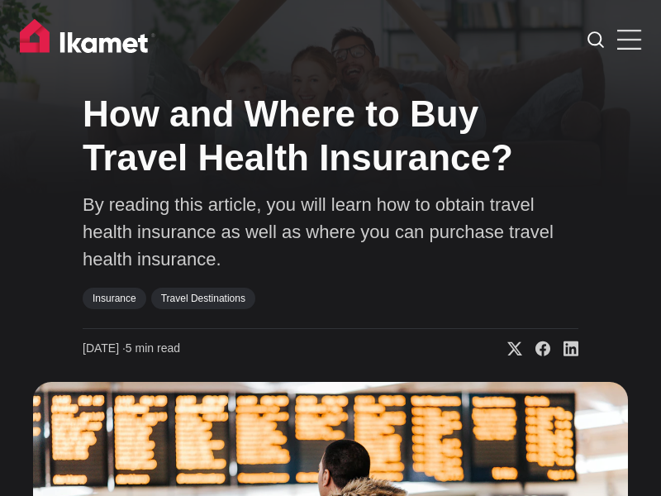 The image size is (661, 496). What do you see at coordinates (508, 349) in the screenshot?
I see `a: Share on X` at bounding box center [508, 349].